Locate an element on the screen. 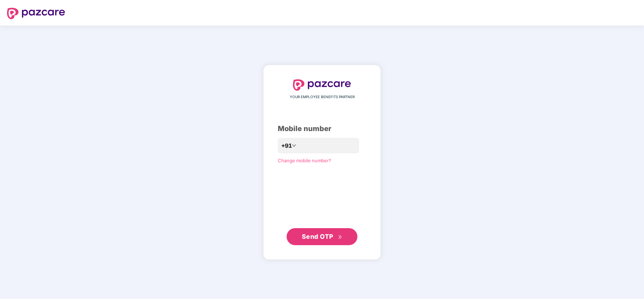  span: YOUR EMPLOYEE BENEFITS PARTNER is located at coordinates (322, 97).